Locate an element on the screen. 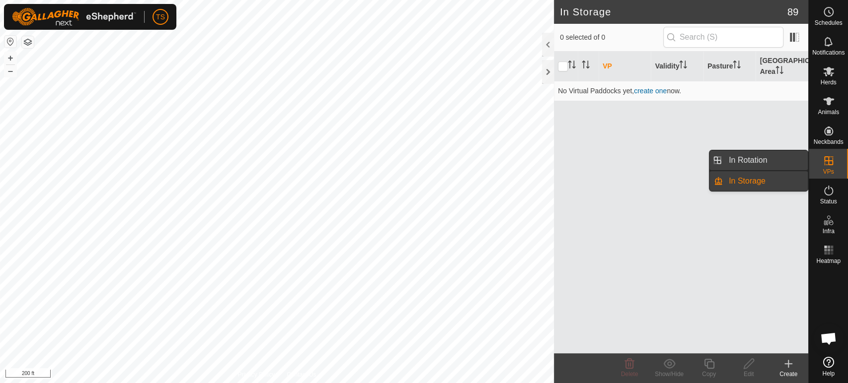  button: Reset Map is located at coordinates (10, 42).